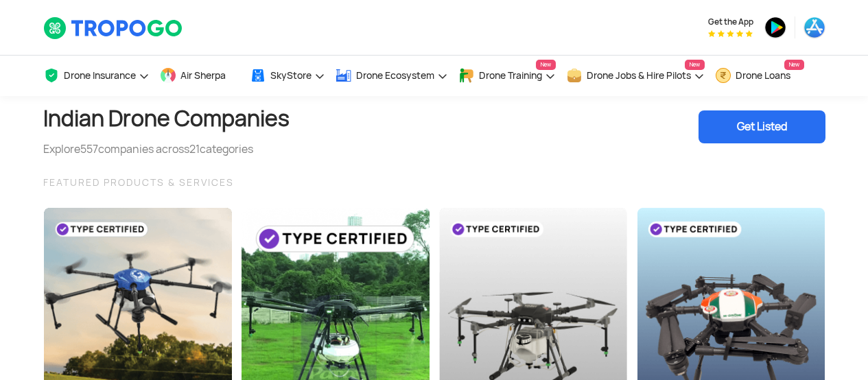  What do you see at coordinates (731, 22) in the screenshot?
I see `span: Get the App` at bounding box center [731, 22].